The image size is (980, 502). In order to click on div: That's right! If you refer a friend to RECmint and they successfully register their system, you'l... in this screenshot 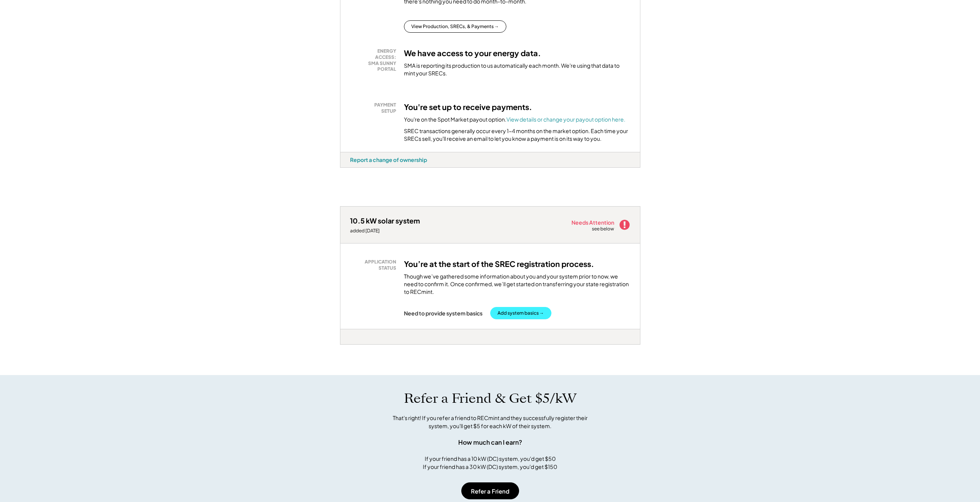, I will do `click(490, 422)`.